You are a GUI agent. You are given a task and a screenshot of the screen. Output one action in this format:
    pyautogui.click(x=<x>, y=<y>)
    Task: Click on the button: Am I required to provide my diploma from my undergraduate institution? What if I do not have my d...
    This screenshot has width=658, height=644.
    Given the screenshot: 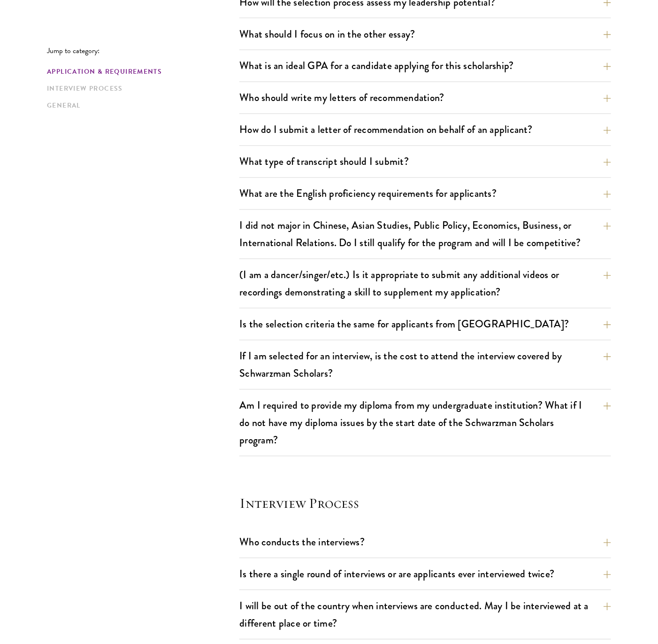 What is the action you would take?
    pyautogui.click(x=425, y=423)
    